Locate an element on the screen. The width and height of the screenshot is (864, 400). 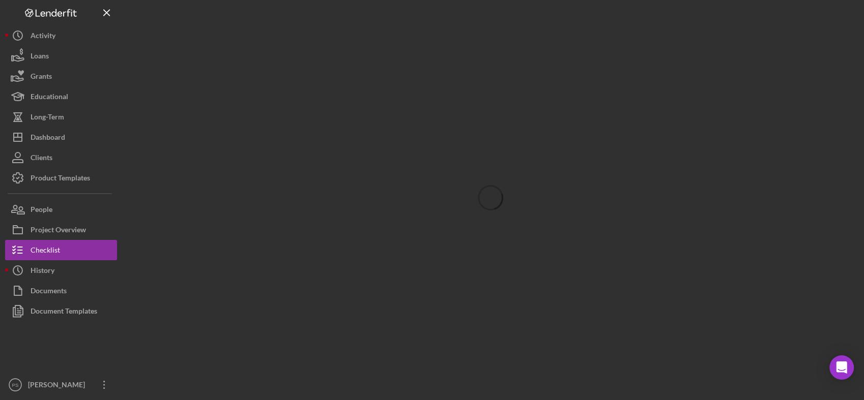
a: Educational is located at coordinates (61, 97).